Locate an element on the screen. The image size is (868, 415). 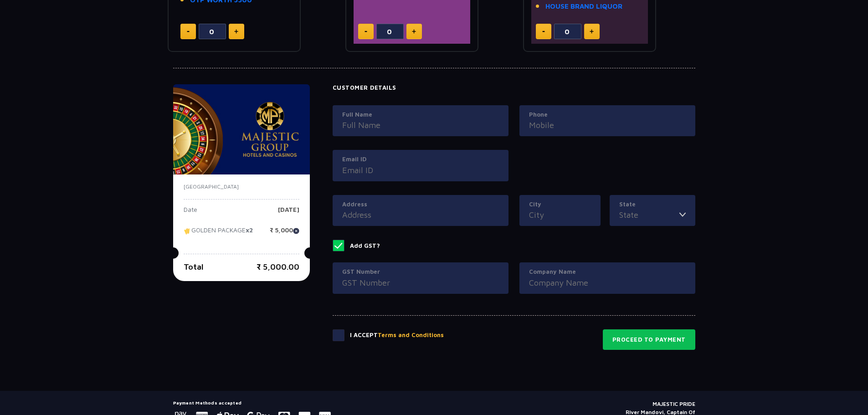
input: Address is located at coordinates (421, 215).